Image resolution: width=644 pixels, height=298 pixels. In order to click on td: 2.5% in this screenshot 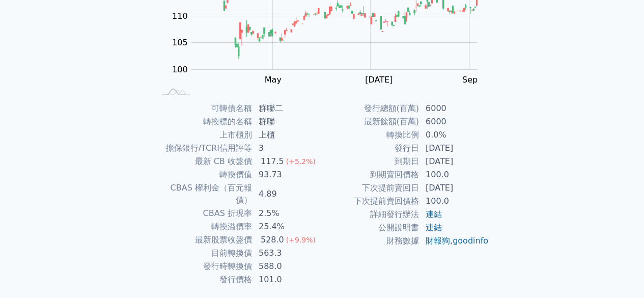, I will do `click(287, 213)`.